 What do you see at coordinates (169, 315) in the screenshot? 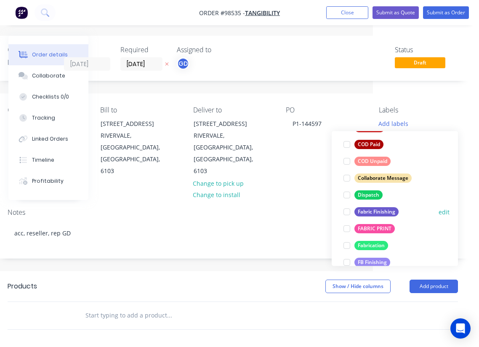
I see `input: Start typing to add a product...` at bounding box center [169, 315].